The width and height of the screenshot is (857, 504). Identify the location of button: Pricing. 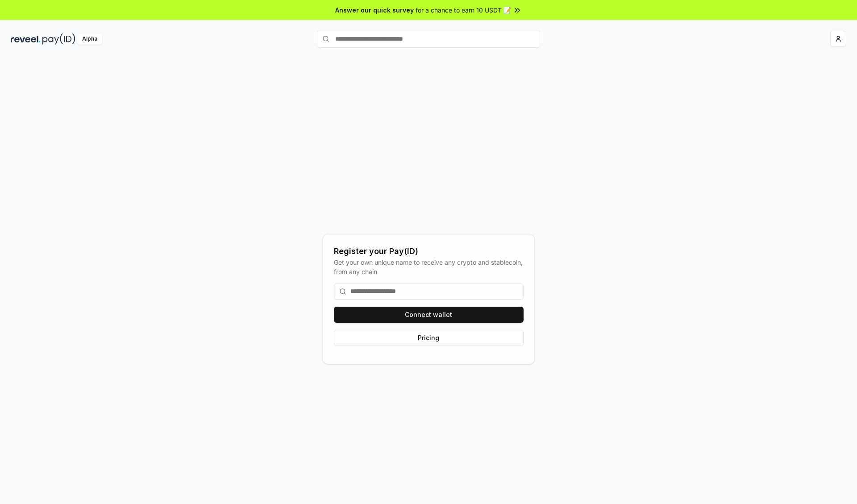
(428, 338).